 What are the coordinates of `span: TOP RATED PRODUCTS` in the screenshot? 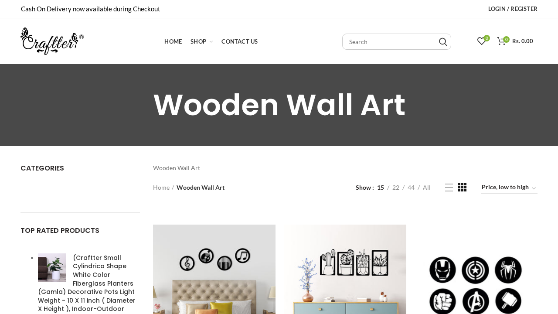 It's located at (60, 230).